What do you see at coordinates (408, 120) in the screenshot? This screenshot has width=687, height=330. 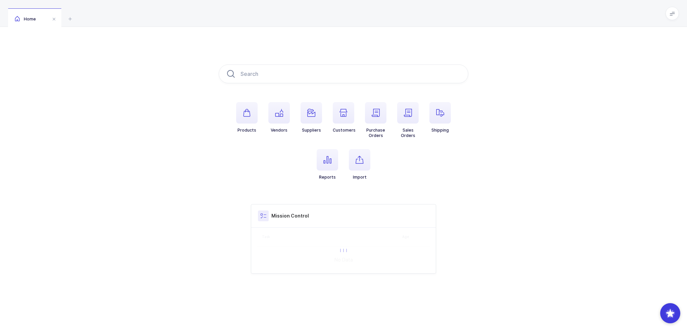 I see `button: SalesOrders` at bounding box center [408, 120].